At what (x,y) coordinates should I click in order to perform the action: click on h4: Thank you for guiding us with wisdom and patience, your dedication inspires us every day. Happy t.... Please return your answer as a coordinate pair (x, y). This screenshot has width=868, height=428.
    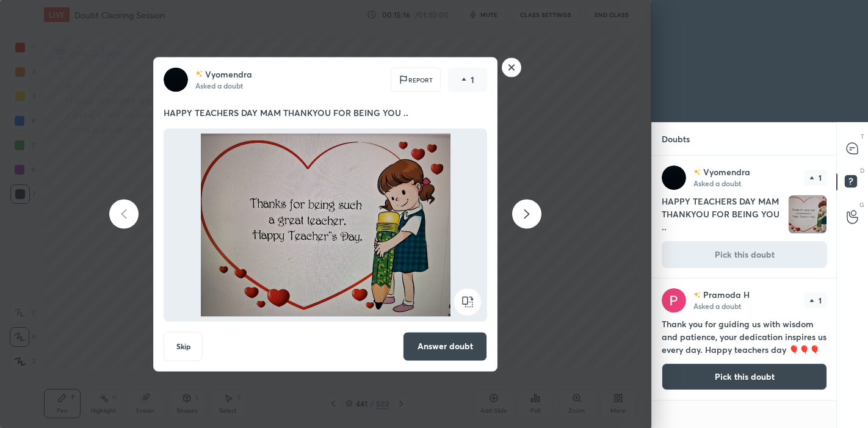
    Looking at the image, I should click on (744, 336).